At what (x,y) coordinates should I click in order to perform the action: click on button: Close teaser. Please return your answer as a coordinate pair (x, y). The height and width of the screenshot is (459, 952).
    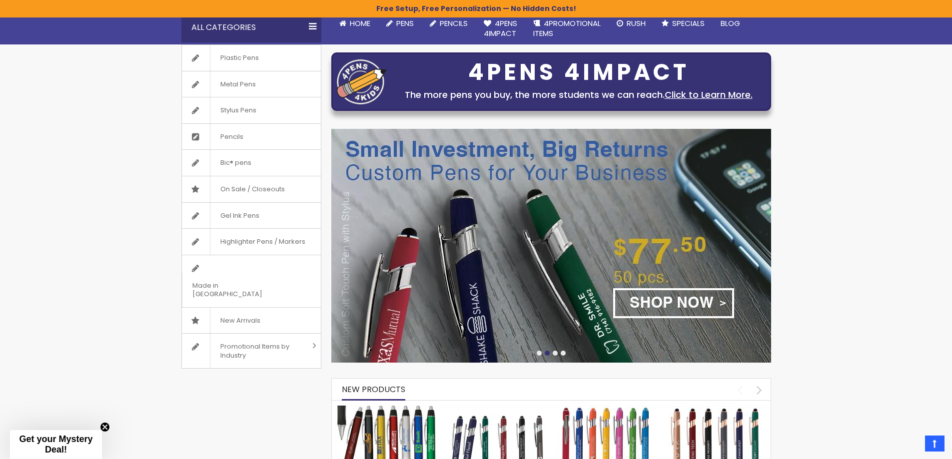
    Looking at the image, I should click on (105, 427).